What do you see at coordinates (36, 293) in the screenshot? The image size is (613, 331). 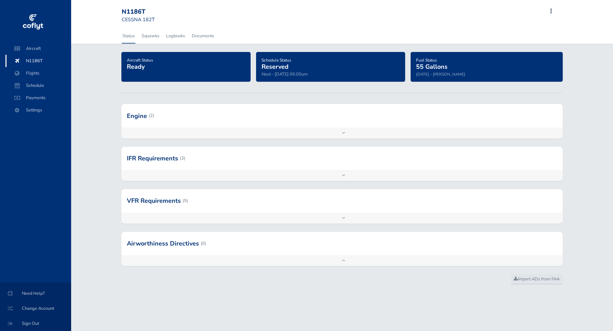 I see `span: Need Help?` at bounding box center [36, 293].